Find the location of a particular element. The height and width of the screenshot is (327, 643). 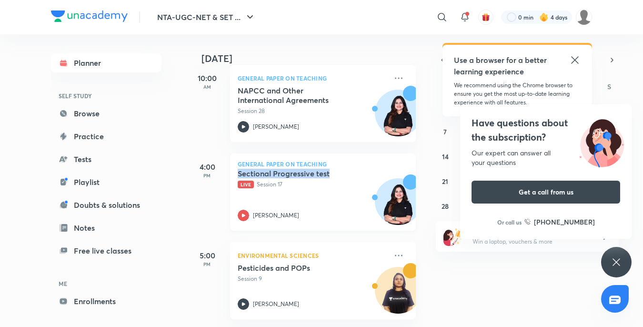

button: September 6, 2025 is located at coordinates (610, 107).